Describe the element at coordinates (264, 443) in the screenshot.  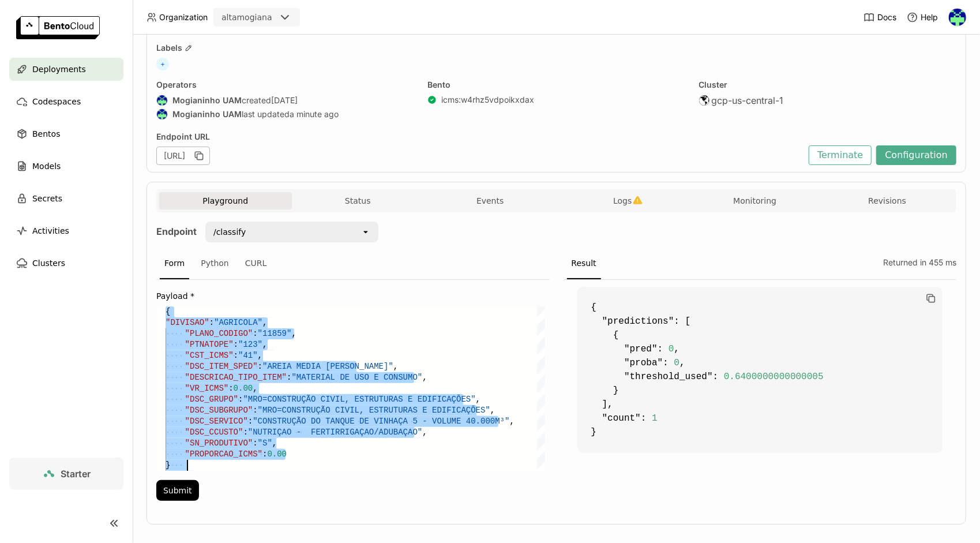
I see `span: "S"` at that location.